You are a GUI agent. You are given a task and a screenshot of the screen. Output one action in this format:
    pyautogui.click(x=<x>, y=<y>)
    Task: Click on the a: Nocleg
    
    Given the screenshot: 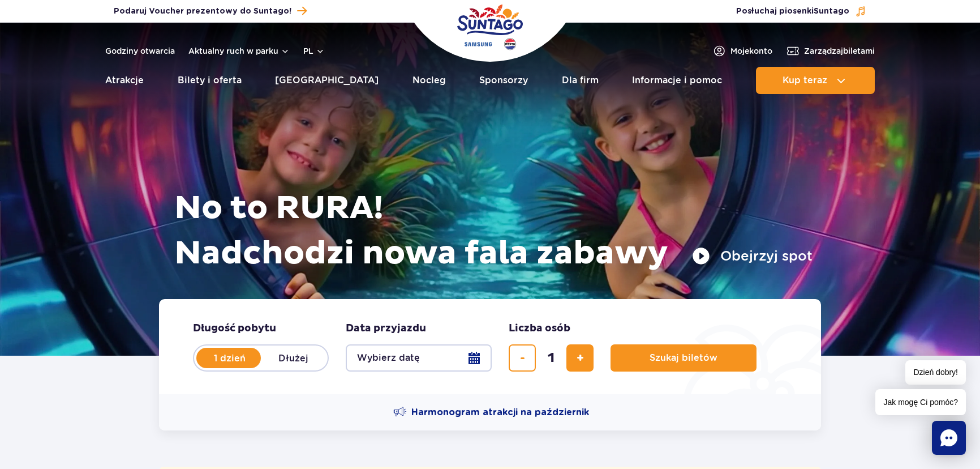 What is the action you would take?
    pyautogui.click(x=429, y=80)
    